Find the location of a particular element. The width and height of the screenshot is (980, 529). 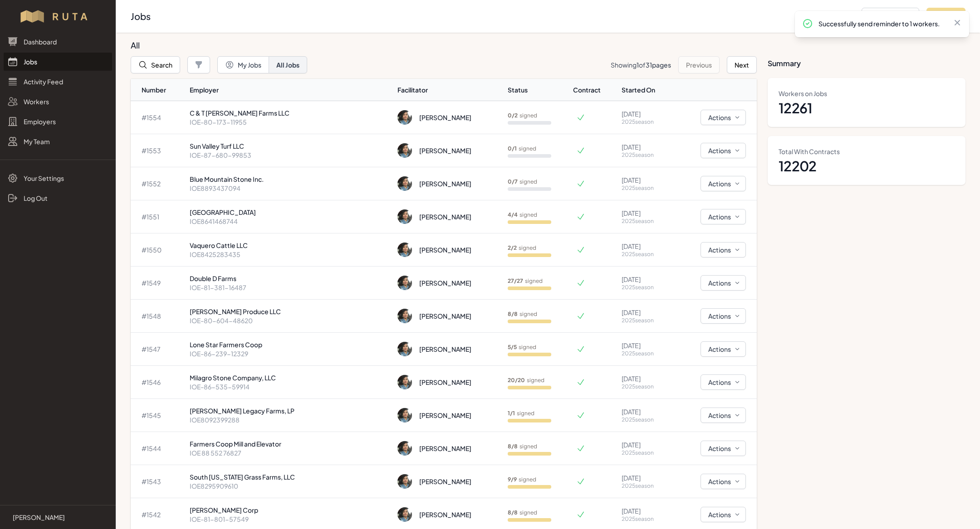

p: IOE-86-239-12329 is located at coordinates (290, 354).